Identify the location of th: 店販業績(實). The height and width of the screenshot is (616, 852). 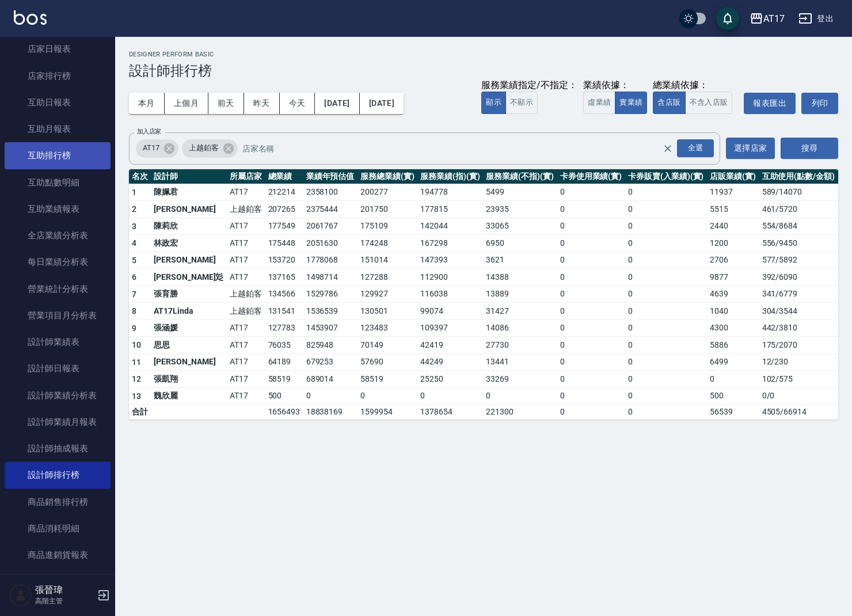
(733, 177).